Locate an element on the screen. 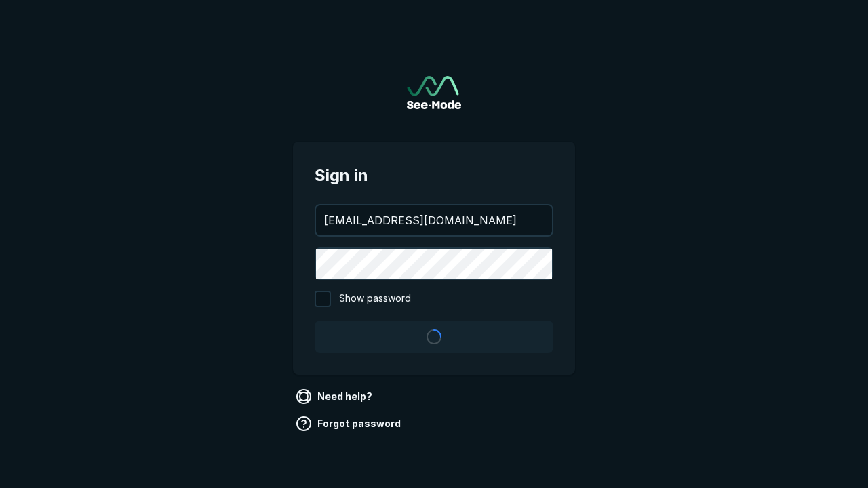 This screenshot has width=868, height=488. a: Need help? is located at coordinates (335, 396).